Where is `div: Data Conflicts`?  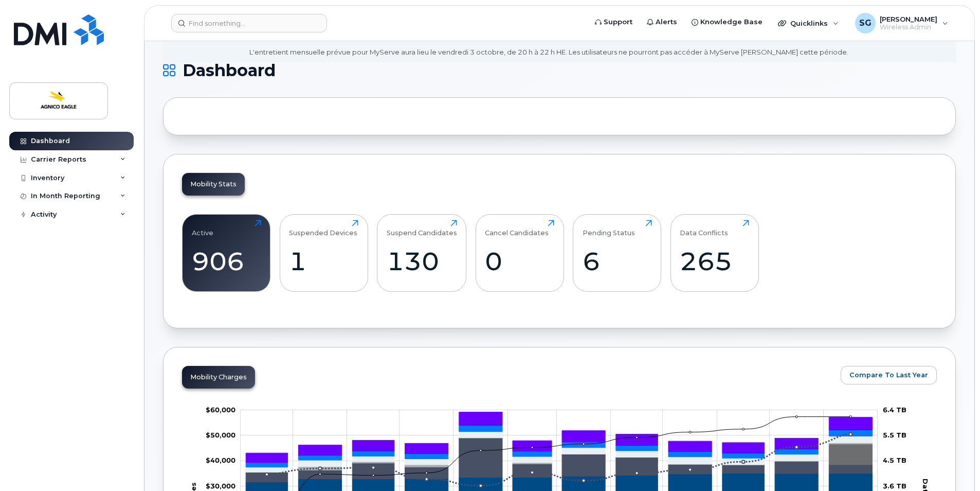
div: Data Conflicts is located at coordinates (704, 228).